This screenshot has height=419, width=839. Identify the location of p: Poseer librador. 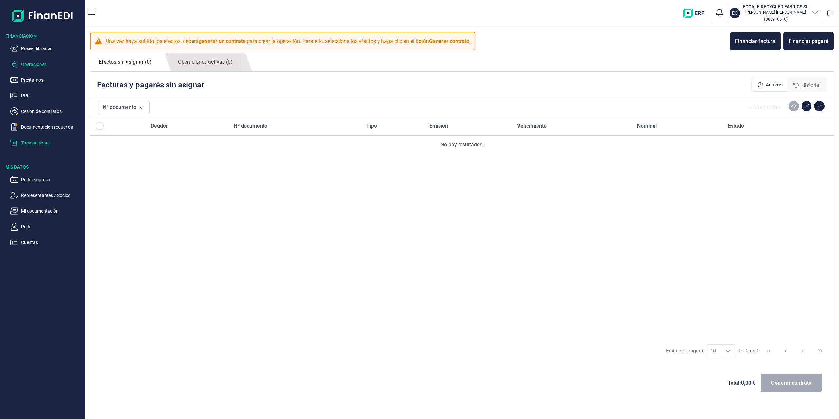
(52, 49).